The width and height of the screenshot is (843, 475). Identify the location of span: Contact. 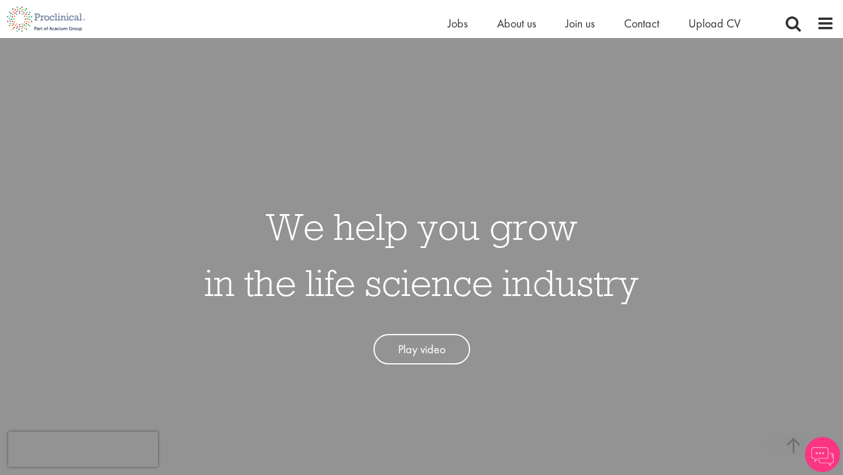
(642, 23).